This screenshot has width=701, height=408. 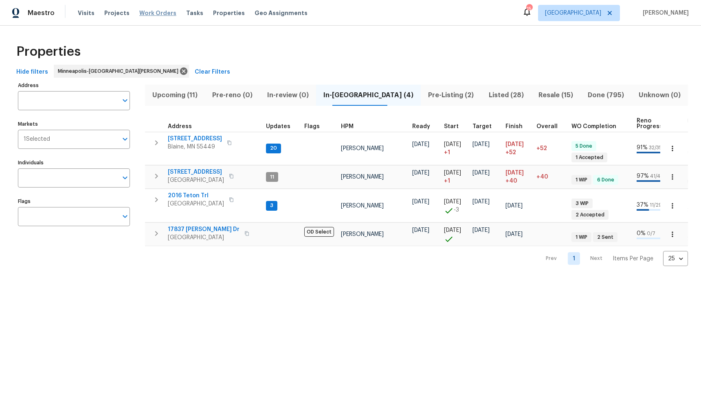 What do you see at coordinates (421, 127) in the screenshot?
I see `span: Ready` at bounding box center [421, 127].